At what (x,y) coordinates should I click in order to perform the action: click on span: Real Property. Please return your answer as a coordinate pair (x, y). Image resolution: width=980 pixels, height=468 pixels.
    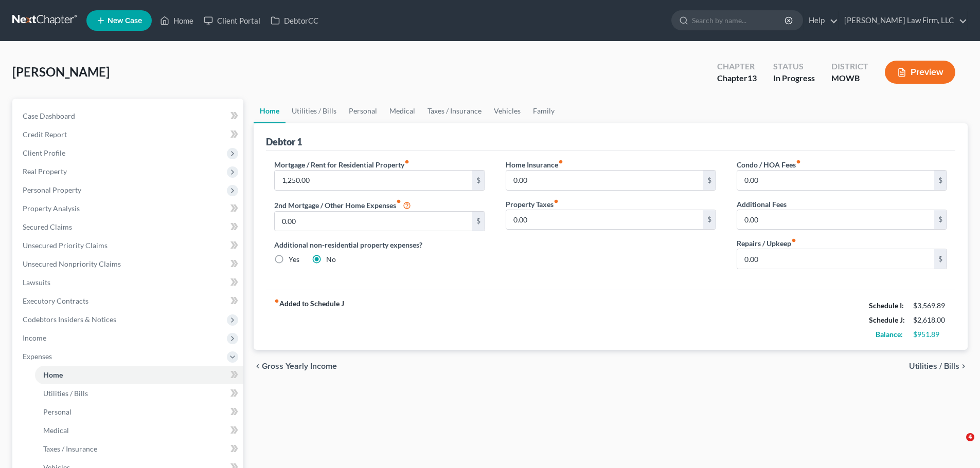
    Looking at the image, I should click on (45, 171).